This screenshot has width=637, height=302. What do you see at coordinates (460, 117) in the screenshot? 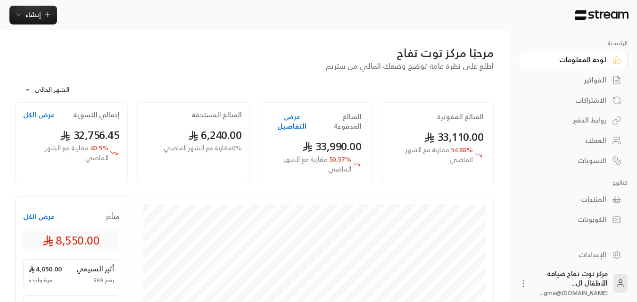
I see `h2: المبالغ المفوترة` at bounding box center [460, 117].